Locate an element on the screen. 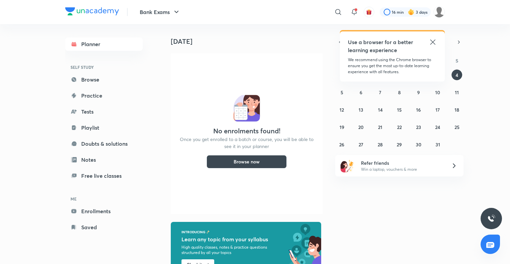  abbr: October 16, 2025 is located at coordinates (418, 110).